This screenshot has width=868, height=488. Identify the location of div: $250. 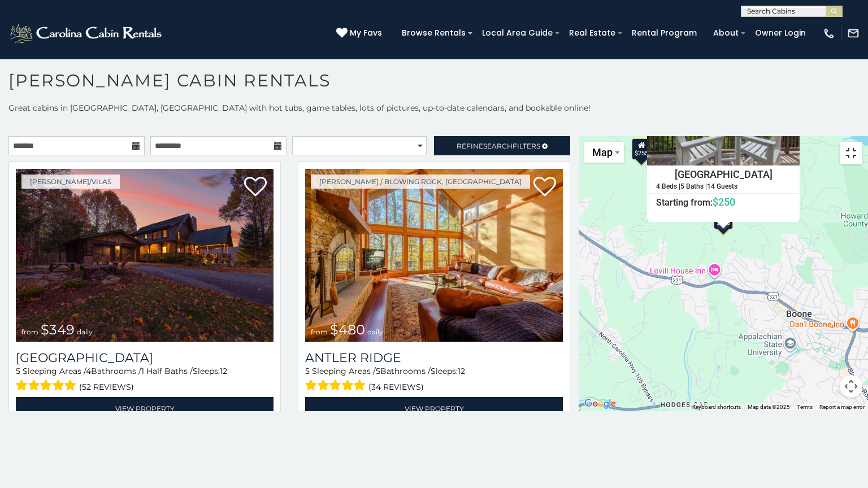
(724, 218).